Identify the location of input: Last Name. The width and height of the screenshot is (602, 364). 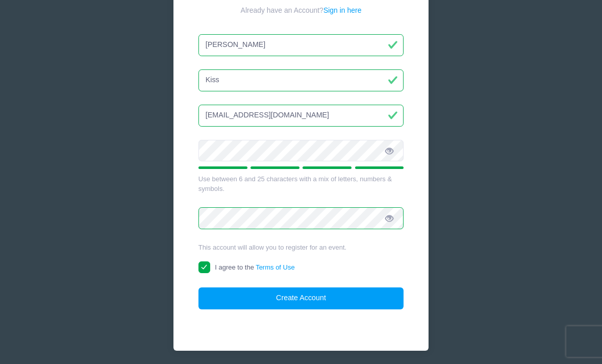
(301, 80).